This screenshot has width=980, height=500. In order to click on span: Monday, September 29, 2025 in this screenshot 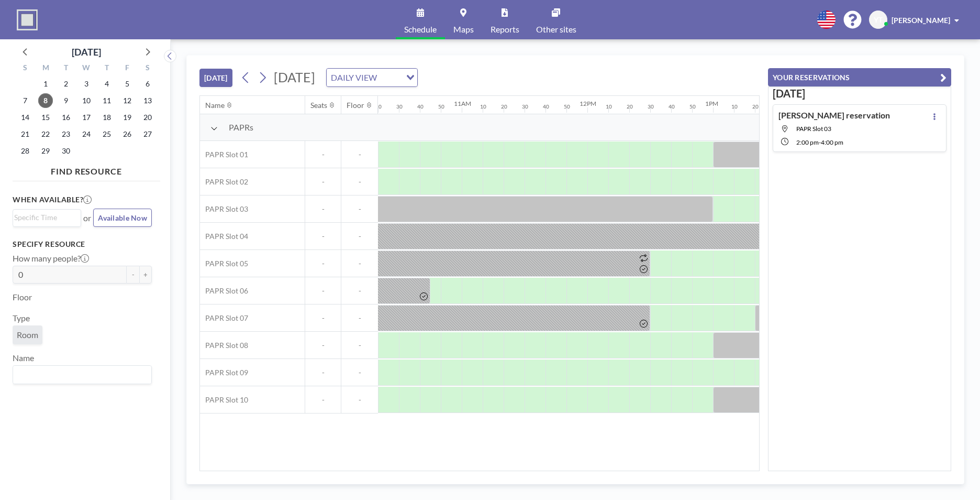, I will do `click(45, 151)`.